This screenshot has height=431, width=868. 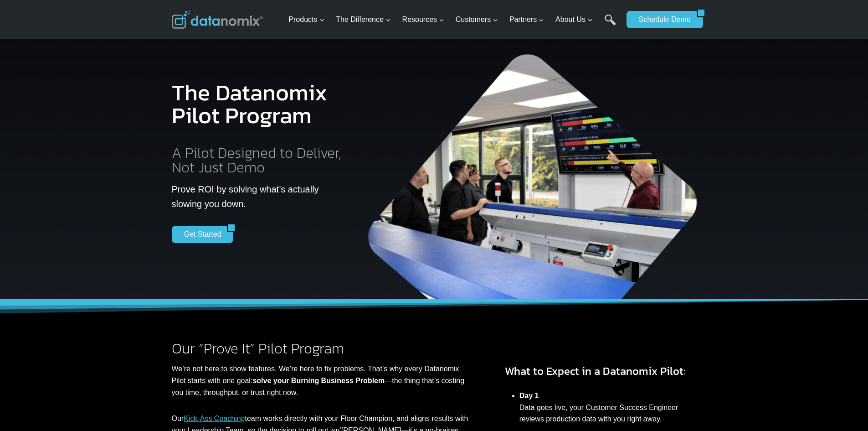 What do you see at coordinates (661, 20) in the screenshot?
I see `a: Schedule Demo` at bounding box center [661, 20].